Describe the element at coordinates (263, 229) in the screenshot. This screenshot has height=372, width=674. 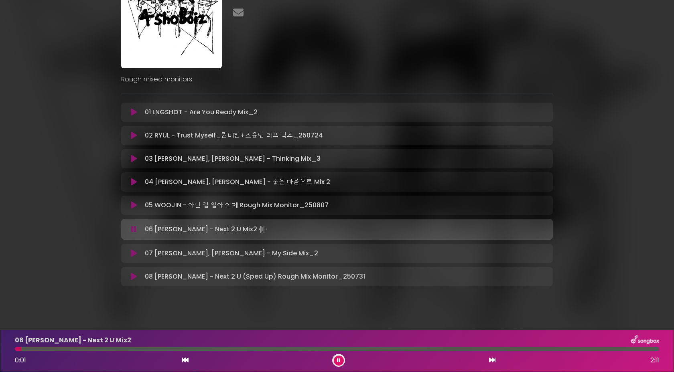
I see `img: waveform4.gif` at that location.